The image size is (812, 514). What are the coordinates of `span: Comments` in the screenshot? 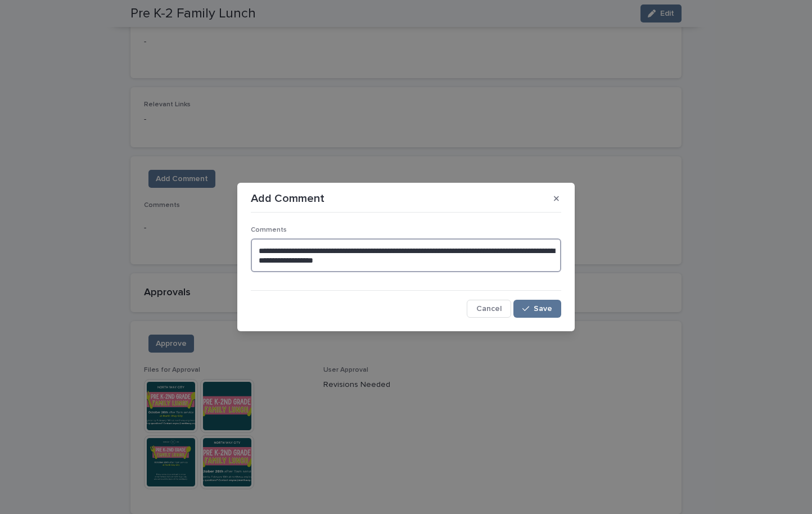 It's located at (269, 230).